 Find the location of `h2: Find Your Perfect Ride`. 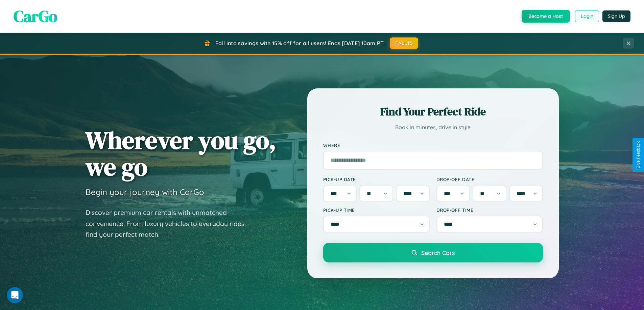

h2: Find Your Perfect Ride is located at coordinates (432, 112).